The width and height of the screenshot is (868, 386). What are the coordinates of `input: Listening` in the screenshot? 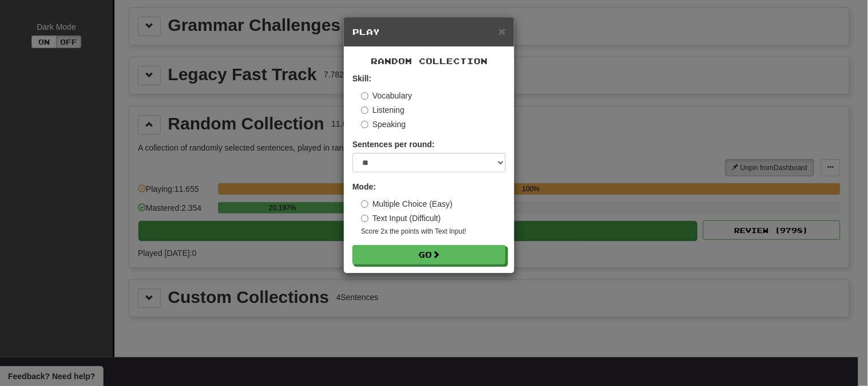 It's located at (364, 110).